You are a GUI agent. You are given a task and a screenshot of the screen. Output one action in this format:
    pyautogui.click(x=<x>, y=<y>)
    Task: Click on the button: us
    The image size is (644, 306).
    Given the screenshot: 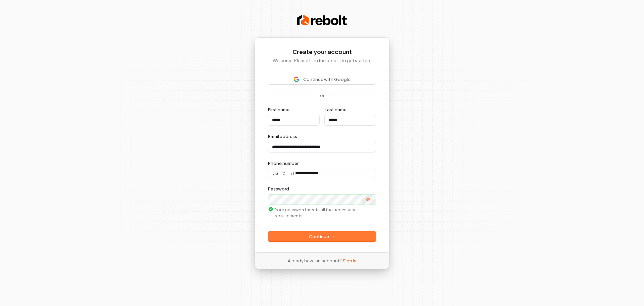 What is the action you would take?
    pyautogui.click(x=278, y=173)
    